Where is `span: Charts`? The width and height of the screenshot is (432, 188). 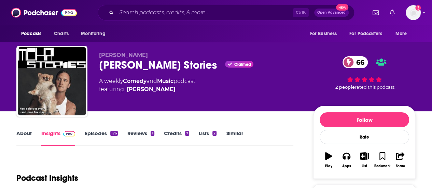
span: Charts is located at coordinates (61, 34).